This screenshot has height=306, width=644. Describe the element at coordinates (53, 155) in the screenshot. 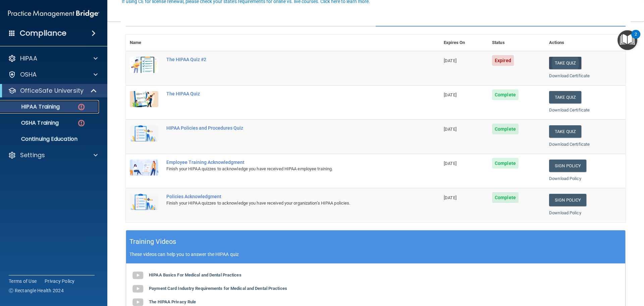

I see `a: Settings` at that location.